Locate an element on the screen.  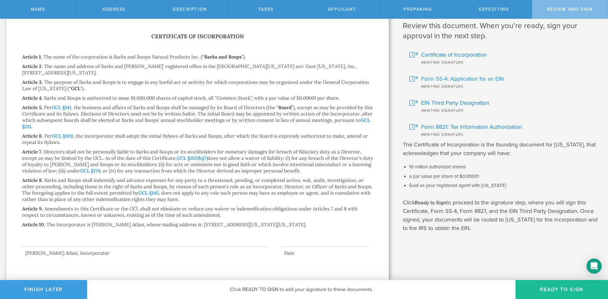
h1: Review this document. When you’re ready, sign your approval in the next step. is located at coordinates (501, 31).